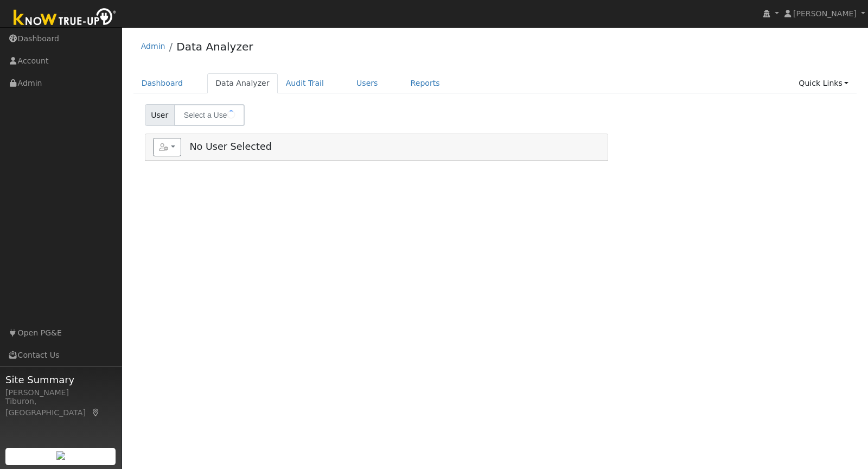  What do you see at coordinates (153, 46) in the screenshot?
I see `a: Admin` at bounding box center [153, 46].